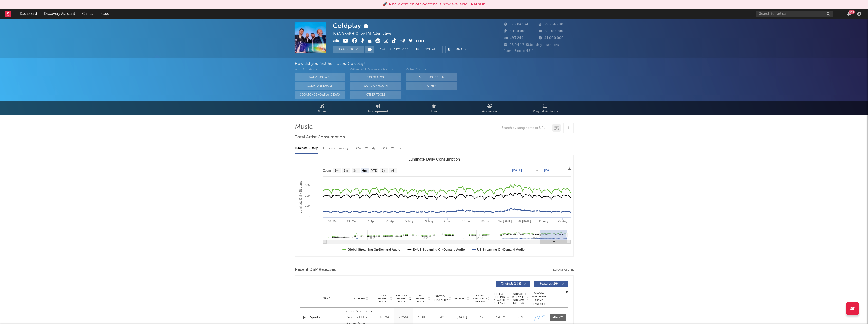  Describe the element at coordinates (322, 112) in the screenshot. I see `span: Music` at that location.